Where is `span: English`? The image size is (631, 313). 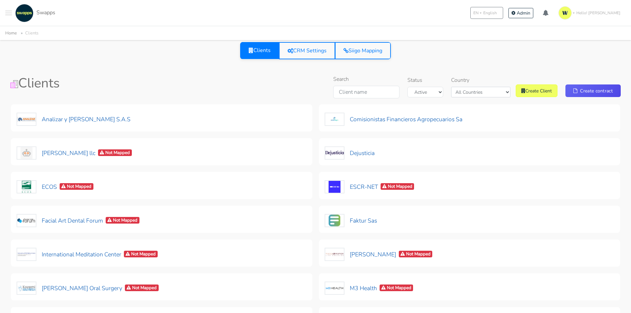 span: English is located at coordinates (490, 13).